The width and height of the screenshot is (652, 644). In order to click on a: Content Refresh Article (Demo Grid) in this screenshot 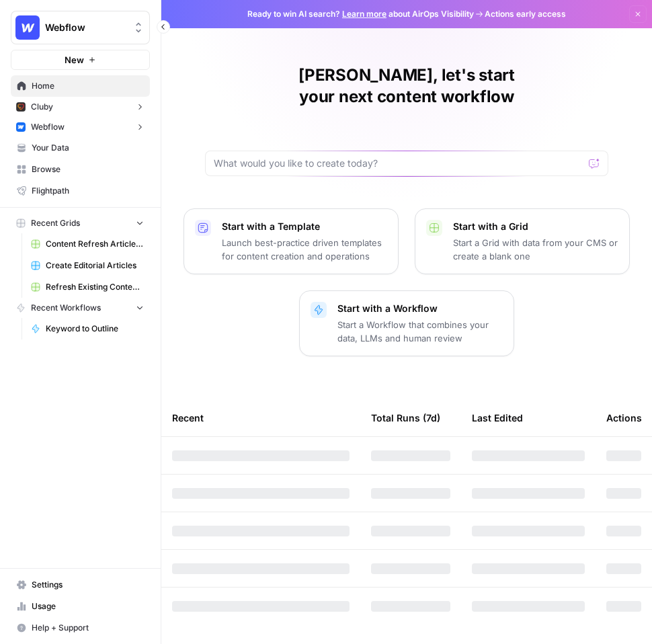, I will do `click(87, 244)`.